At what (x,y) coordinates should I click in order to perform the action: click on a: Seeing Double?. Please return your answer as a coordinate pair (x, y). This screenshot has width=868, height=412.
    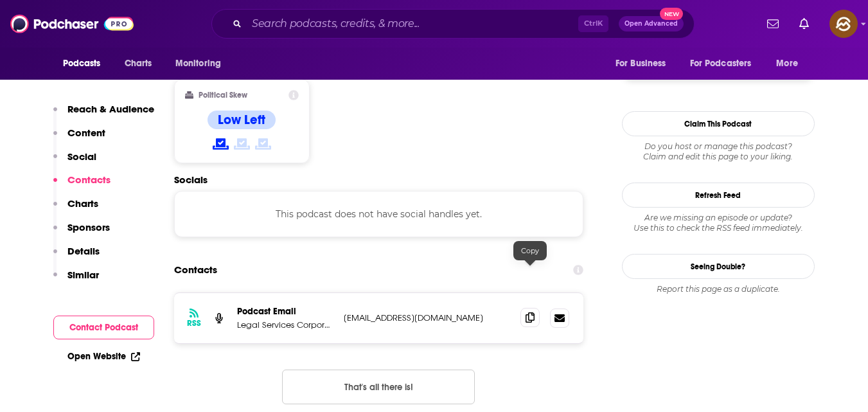
    Looking at the image, I should click on (718, 266).